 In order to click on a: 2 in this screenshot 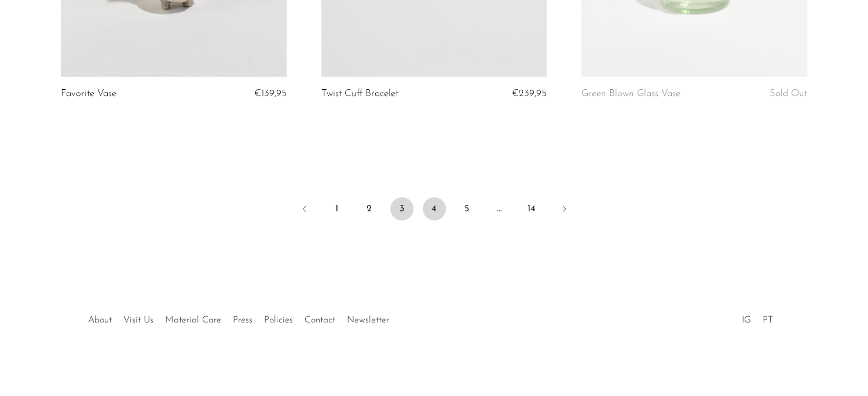, I will do `click(370, 209)`.